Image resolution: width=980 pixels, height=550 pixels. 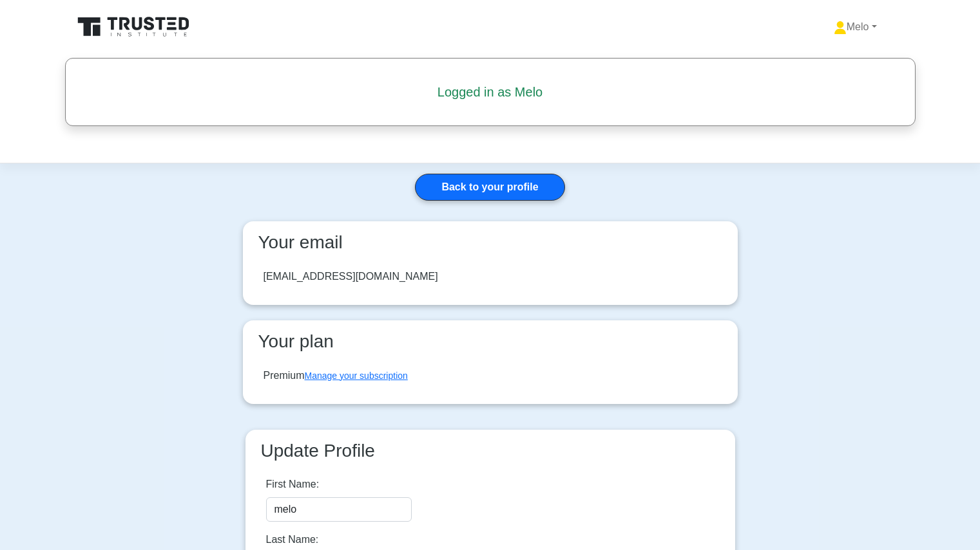 What do you see at coordinates (855, 27) in the screenshot?
I see `a: Melo` at bounding box center [855, 27].